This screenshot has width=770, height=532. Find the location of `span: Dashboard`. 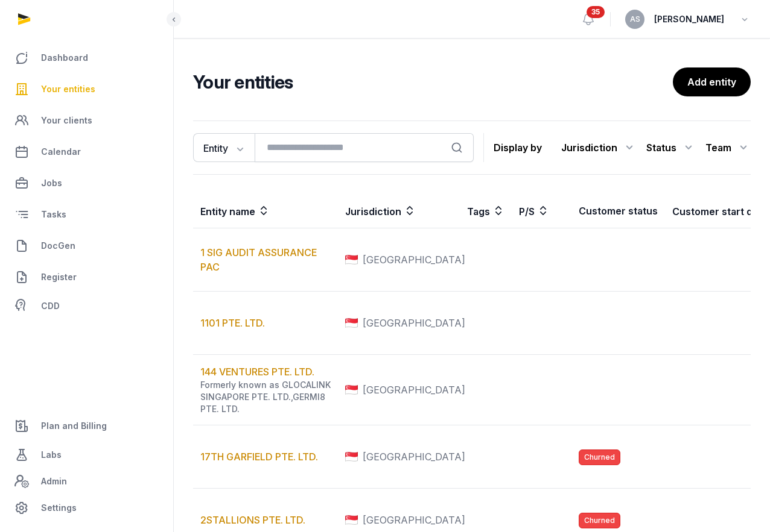

span: Dashboard is located at coordinates (65, 58).